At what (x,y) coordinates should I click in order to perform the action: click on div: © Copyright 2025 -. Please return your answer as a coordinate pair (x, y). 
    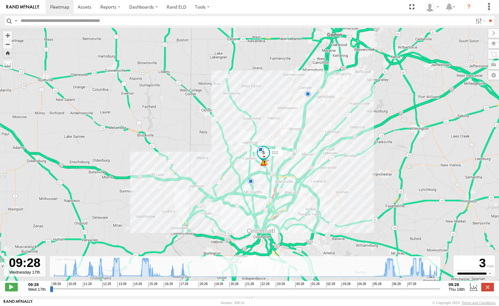
    Looking at the image, I should click on (464, 303).